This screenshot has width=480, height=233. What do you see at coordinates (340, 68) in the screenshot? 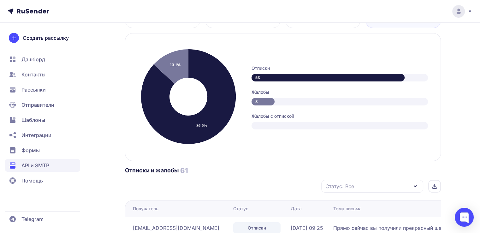
I see `div: Отписки` at bounding box center [340, 68].